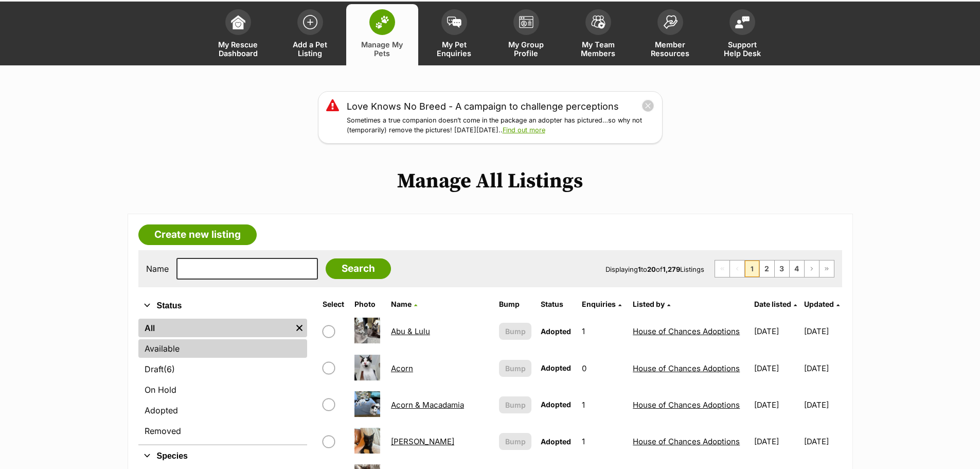 The height and width of the screenshot is (469, 980). What do you see at coordinates (238, 49) in the screenshot?
I see `span: My Rescue Dashboard` at bounding box center [238, 49].